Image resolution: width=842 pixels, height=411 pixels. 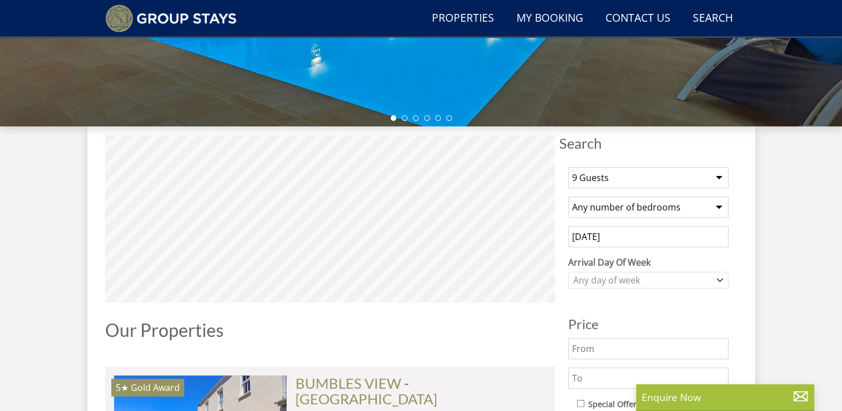 I want to click on label: Special Offers Only, so click(x=624, y=404).